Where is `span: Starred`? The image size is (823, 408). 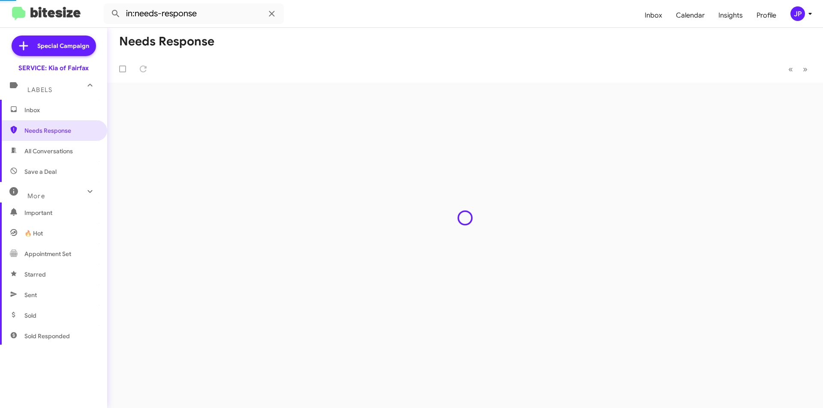 span: Starred is located at coordinates (35, 275).